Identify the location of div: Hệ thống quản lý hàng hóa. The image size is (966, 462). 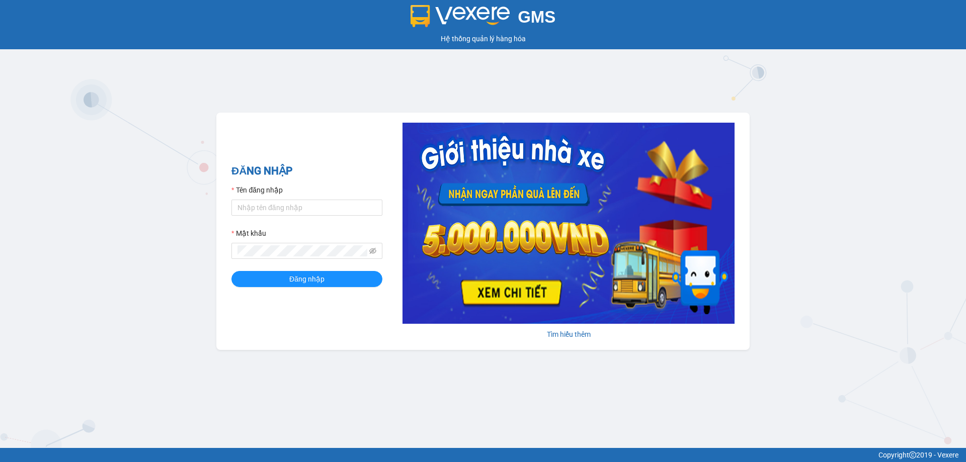
(483, 39).